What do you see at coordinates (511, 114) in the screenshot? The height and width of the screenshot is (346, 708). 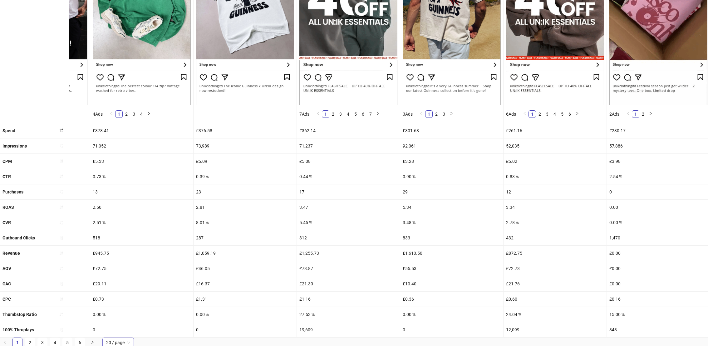 I see `span: 6 Ads` at bounding box center [511, 114].